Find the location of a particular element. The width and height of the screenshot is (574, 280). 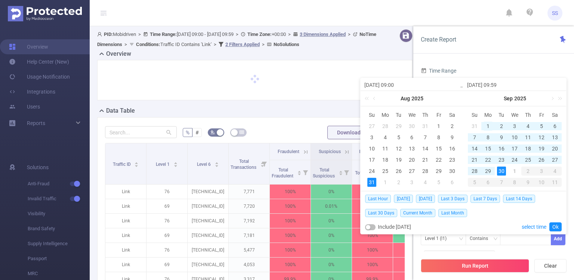

div: 19 is located at coordinates (399, 160).